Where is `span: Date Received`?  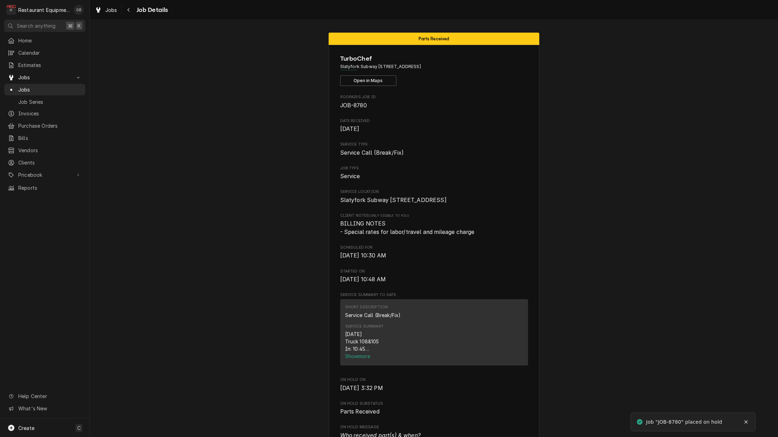
span: Date Received is located at coordinates (434, 121).